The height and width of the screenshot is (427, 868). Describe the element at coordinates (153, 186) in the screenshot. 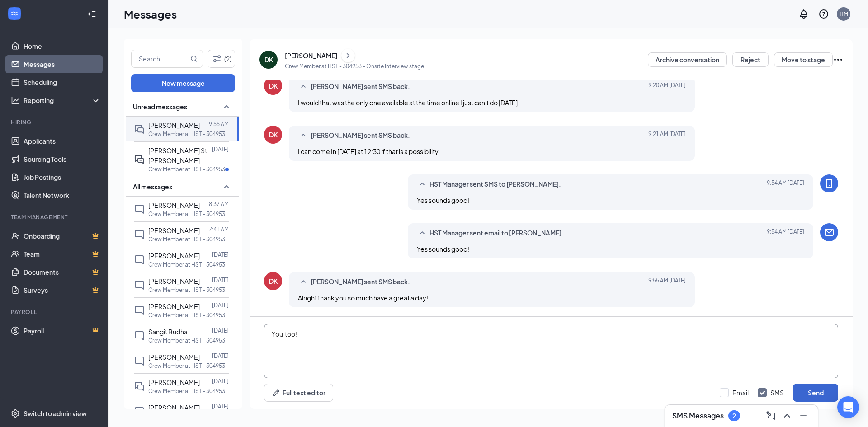

I see `span: All messages` at that location.